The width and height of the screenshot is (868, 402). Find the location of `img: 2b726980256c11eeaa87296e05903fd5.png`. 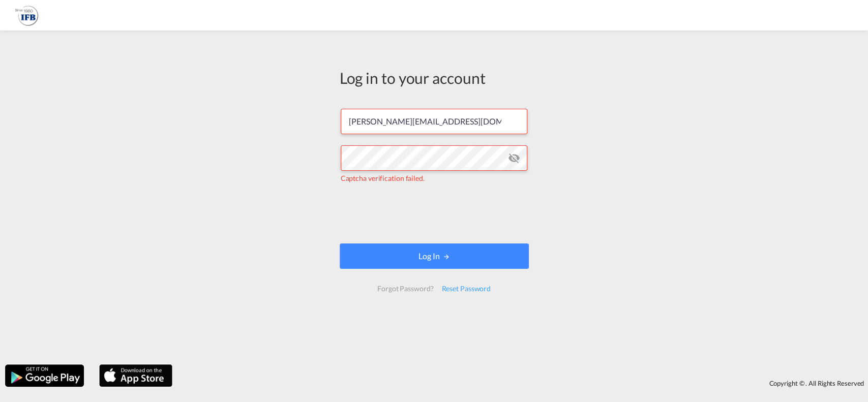

img: 2b726980256c11eeaa87296e05903fd5.png is located at coordinates (26, 15).